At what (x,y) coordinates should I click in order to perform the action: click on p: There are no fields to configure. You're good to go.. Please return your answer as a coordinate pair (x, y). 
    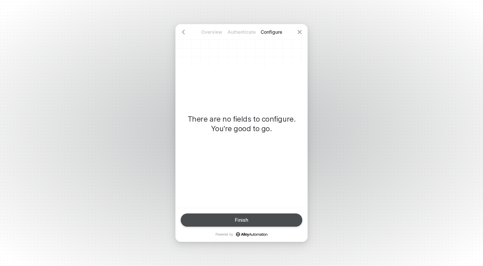
    Looking at the image, I should click on (241, 124).